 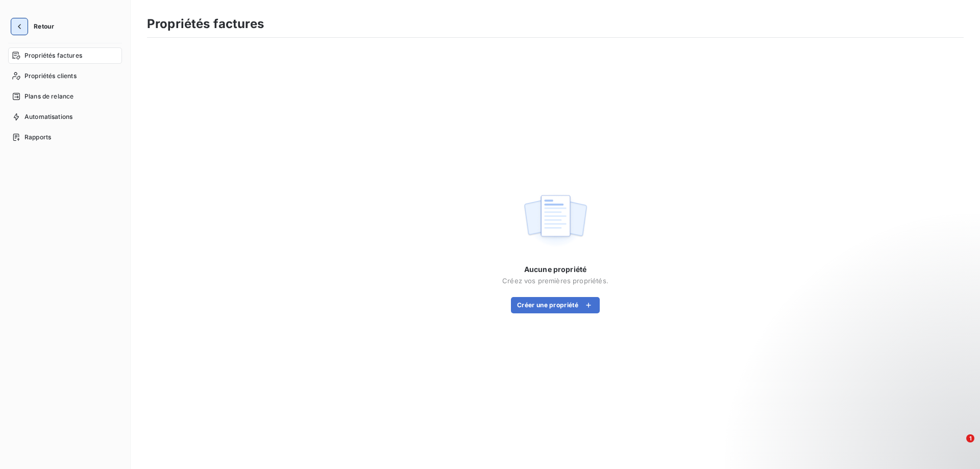 I want to click on button: Retour, so click(x=35, y=26).